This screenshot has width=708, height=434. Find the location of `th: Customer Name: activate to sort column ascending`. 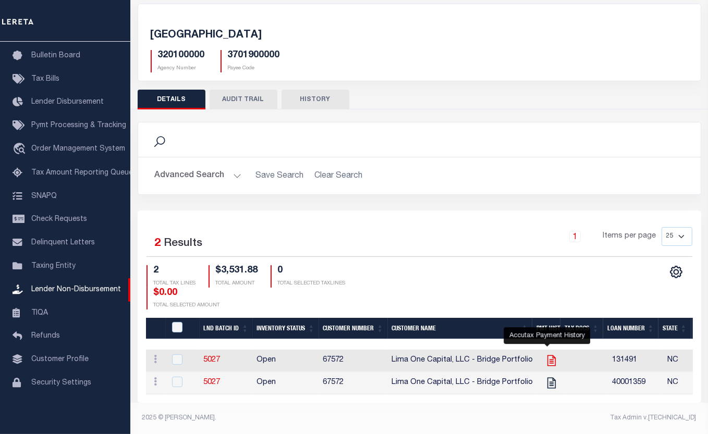

th: Customer Name: activate to sort column ascending is located at coordinates (460, 328).